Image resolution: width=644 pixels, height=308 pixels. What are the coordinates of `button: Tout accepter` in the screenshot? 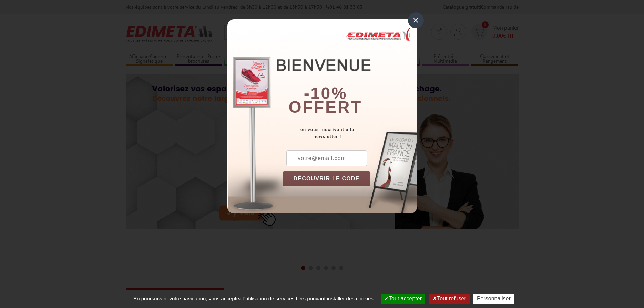 It's located at (403, 298).